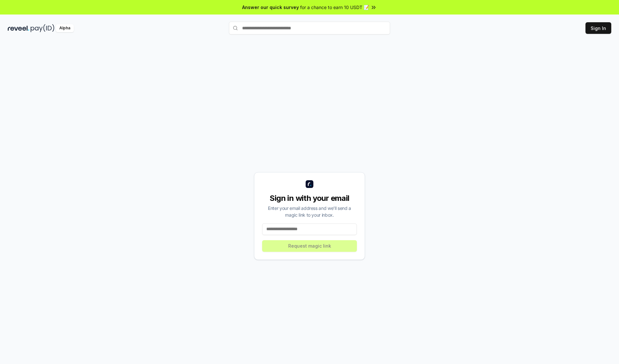 The image size is (619, 364). What do you see at coordinates (335, 7) in the screenshot?
I see `span: for a chance to earn 10 USDT 📝` at bounding box center [335, 7].